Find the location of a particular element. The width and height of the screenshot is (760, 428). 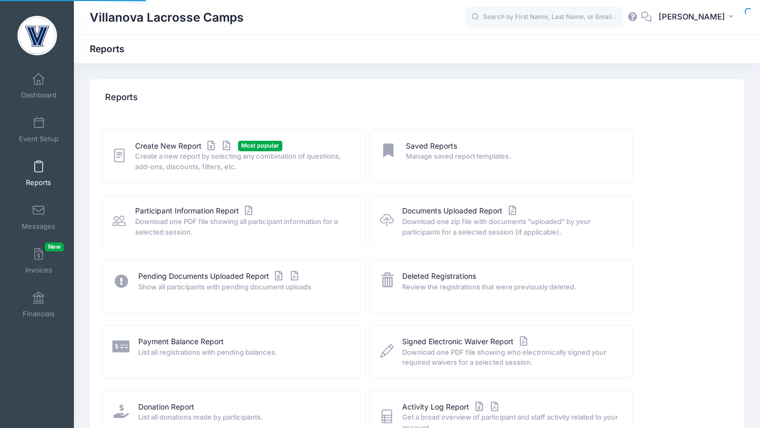

a: Documents Uploaded Report is located at coordinates (460, 211).